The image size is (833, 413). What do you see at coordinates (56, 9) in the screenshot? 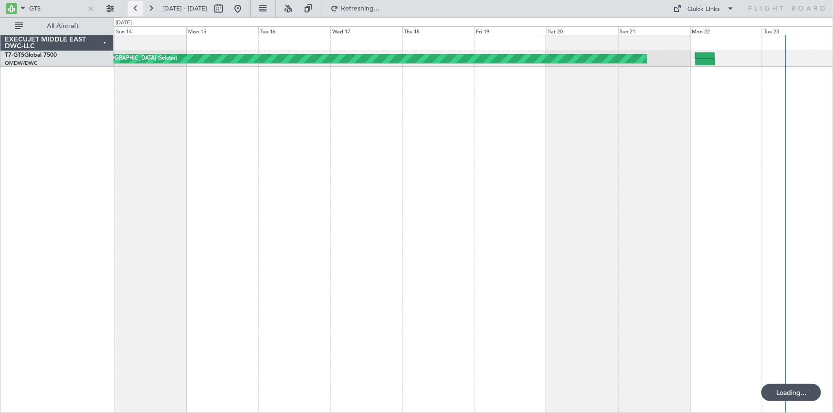
I see `input: A/C (Reg. or Type)` at bounding box center [56, 9].